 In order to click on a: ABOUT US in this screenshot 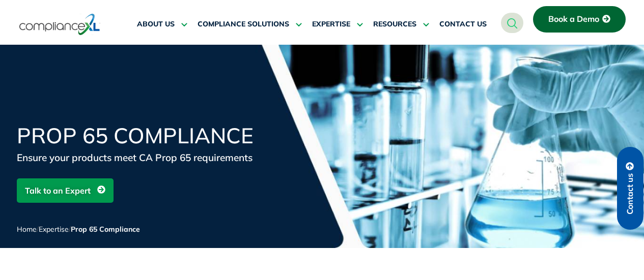, I will do `click(162, 24)`.